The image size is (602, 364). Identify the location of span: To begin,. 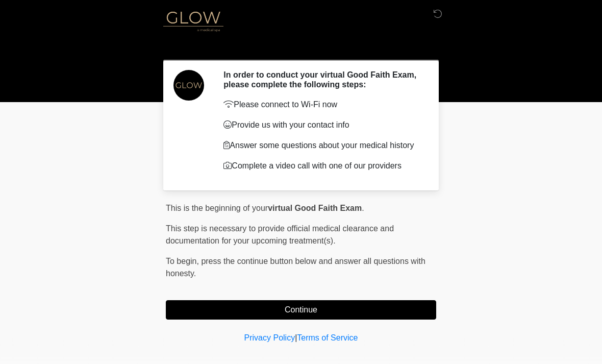
(183, 261).